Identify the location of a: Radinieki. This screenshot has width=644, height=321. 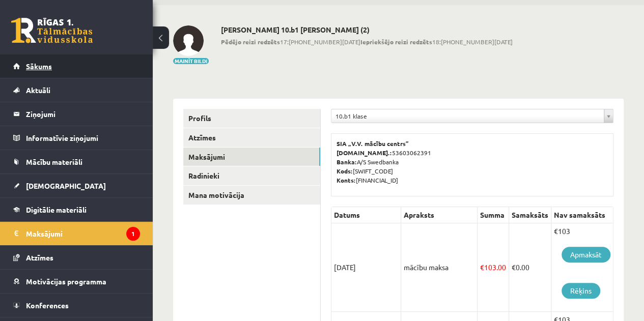
(251, 175).